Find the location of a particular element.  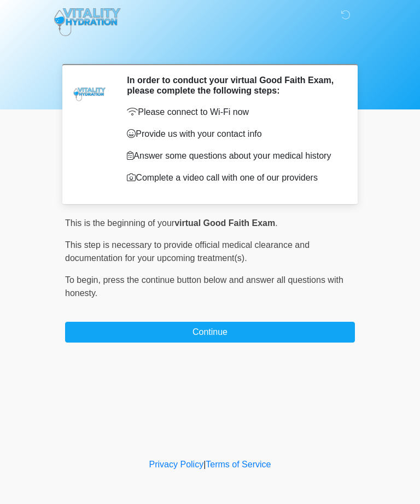

p: Please connect to Wi-Fi now is located at coordinates (232, 112).